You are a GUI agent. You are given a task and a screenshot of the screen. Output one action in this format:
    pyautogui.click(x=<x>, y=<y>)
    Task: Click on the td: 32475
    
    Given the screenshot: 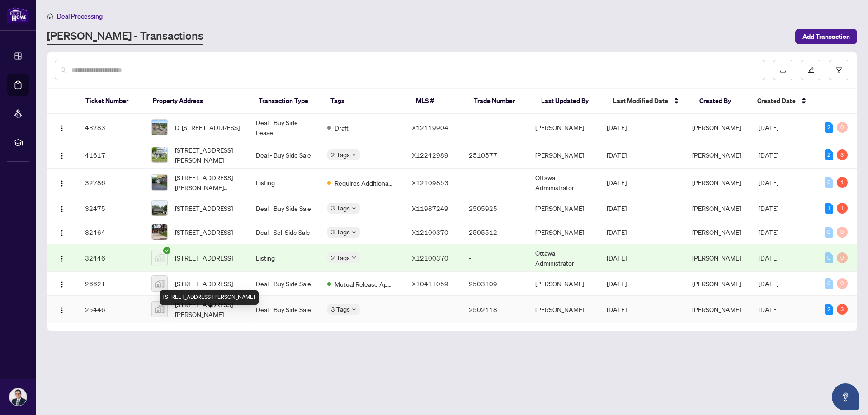 What is the action you would take?
    pyautogui.click(x=111, y=208)
    